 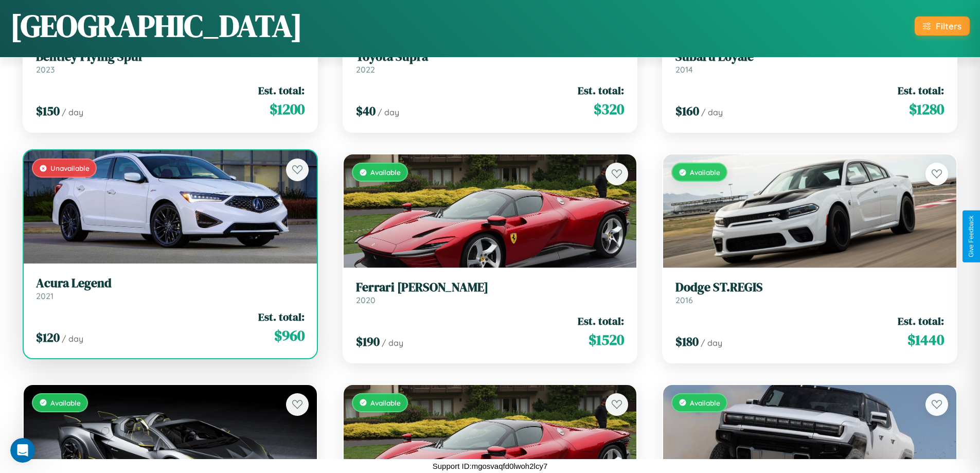 What do you see at coordinates (809, 57) in the screenshot?
I see `h3: Subaru Loyale` at bounding box center [809, 57].